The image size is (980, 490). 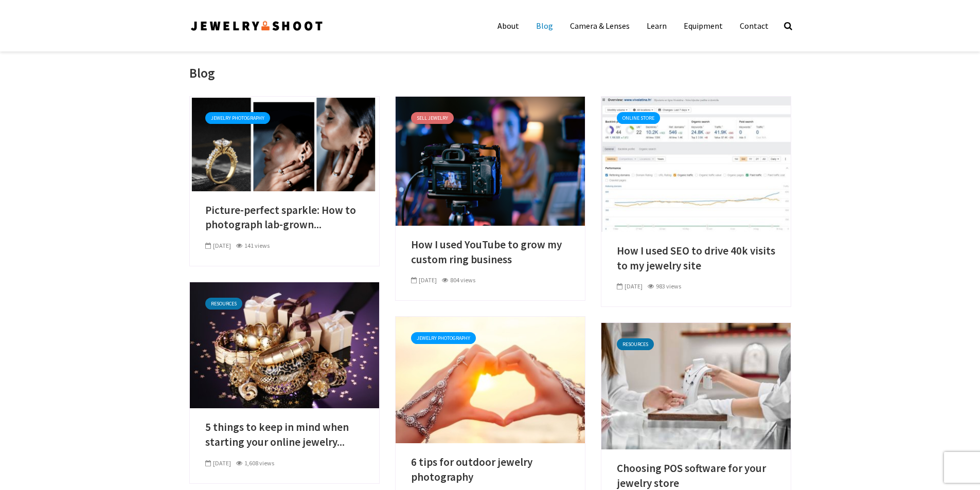 What do you see at coordinates (544, 26) in the screenshot?
I see `a: Blog` at bounding box center [544, 26].